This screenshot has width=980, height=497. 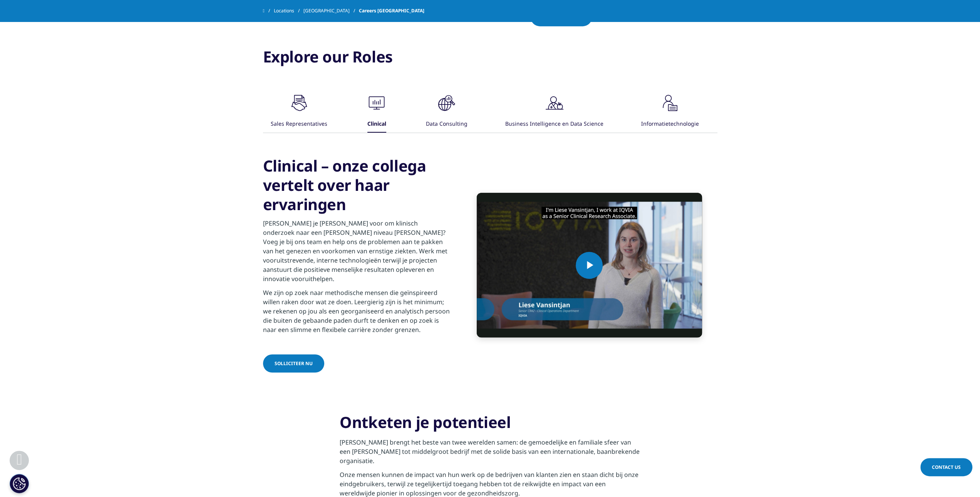 I want to click on h3: Ontketen je potentieel, so click(x=490, y=425).